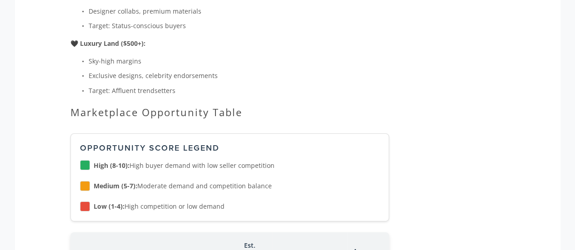  I want to click on h2: Marketplace Opportunity Table, so click(229, 112).